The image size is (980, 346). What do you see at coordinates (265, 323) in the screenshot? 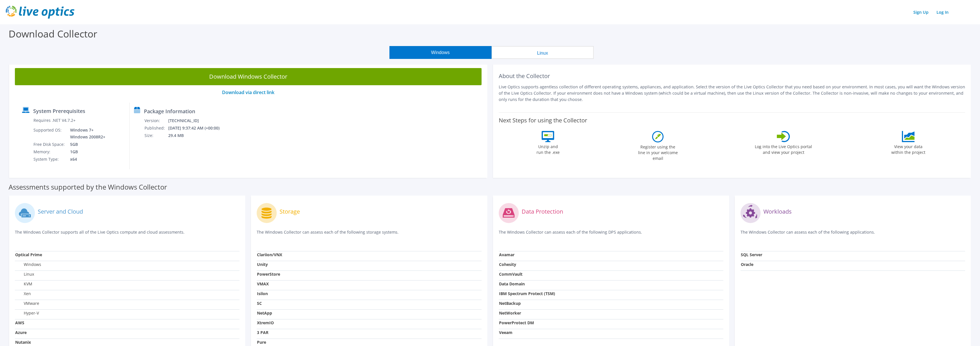
I see `strong: XtremIO` at bounding box center [265, 323].